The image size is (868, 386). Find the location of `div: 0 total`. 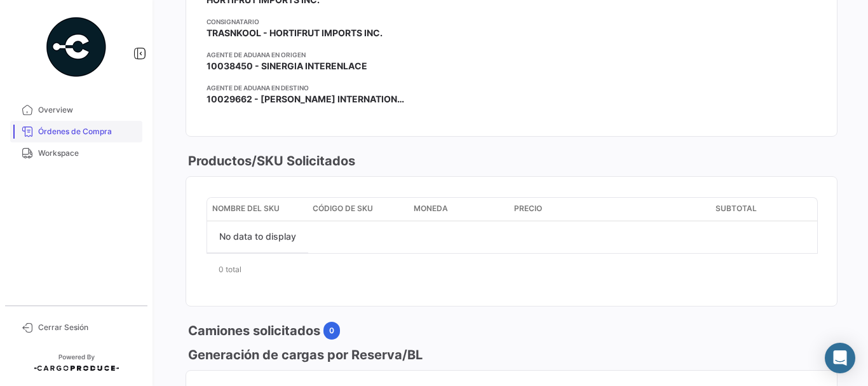

div: 0 total is located at coordinates (512, 270).